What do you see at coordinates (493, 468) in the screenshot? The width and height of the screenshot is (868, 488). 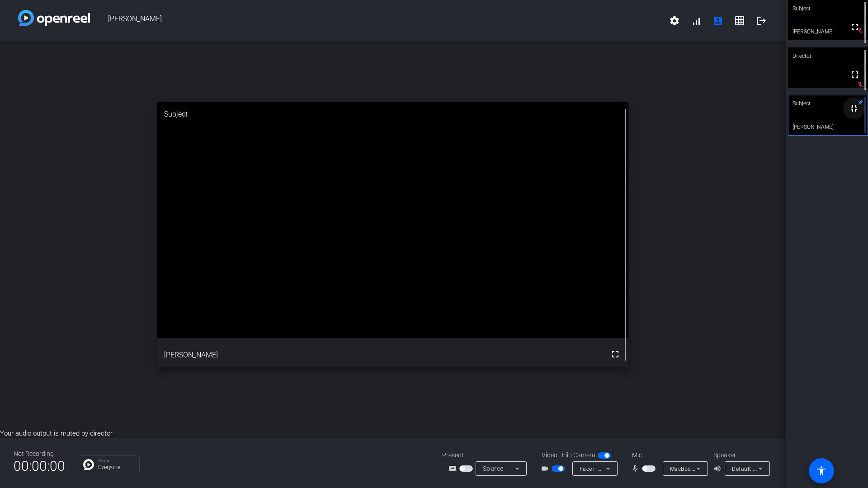 I see `span: Source` at bounding box center [493, 468].